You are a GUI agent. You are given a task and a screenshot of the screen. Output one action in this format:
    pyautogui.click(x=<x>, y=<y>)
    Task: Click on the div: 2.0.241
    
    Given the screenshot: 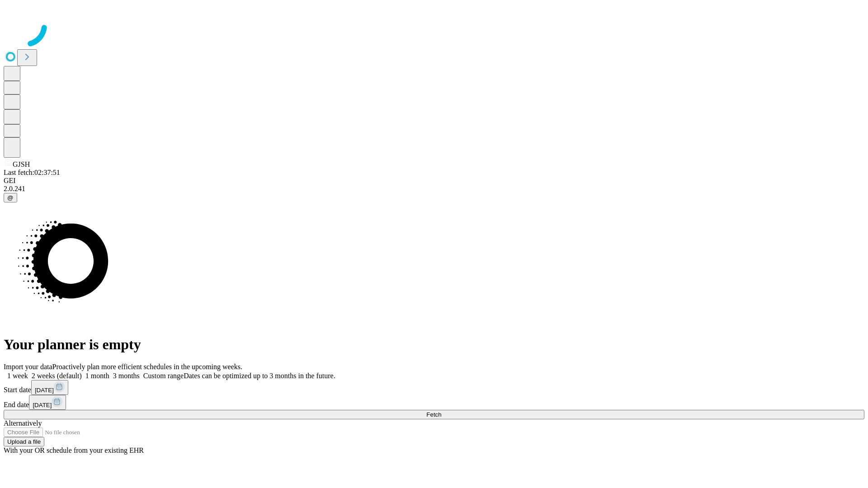 What is the action you would take?
    pyautogui.click(x=434, y=189)
    